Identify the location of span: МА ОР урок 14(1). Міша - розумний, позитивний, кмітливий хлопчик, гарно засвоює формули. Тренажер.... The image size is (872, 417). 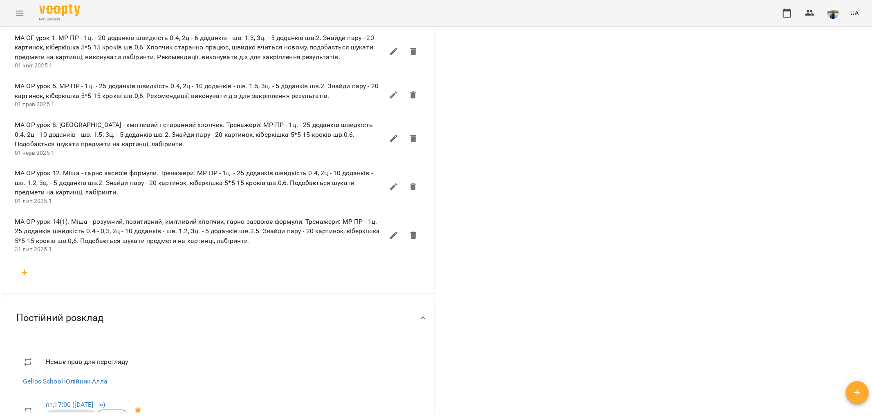
(199, 231).